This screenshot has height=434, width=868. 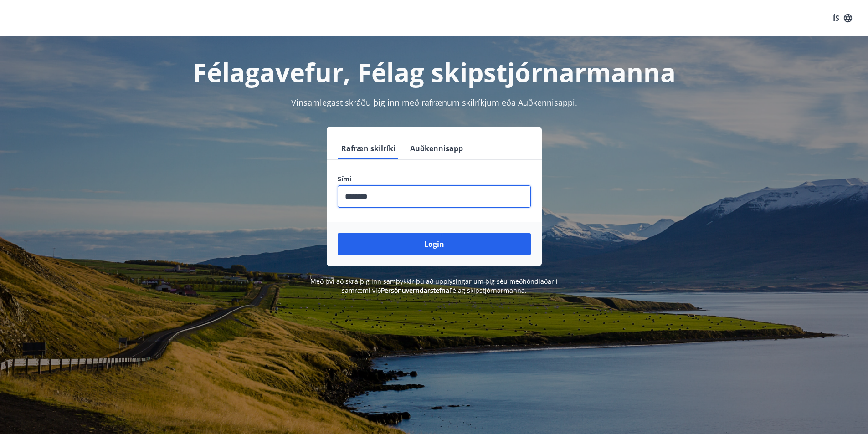 I want to click on span: Með því að skrá þig inn samþykkir þú að upplýsingar um þig séu meðhöndlaðar í samræmi við Félag s..., so click(x=434, y=286).